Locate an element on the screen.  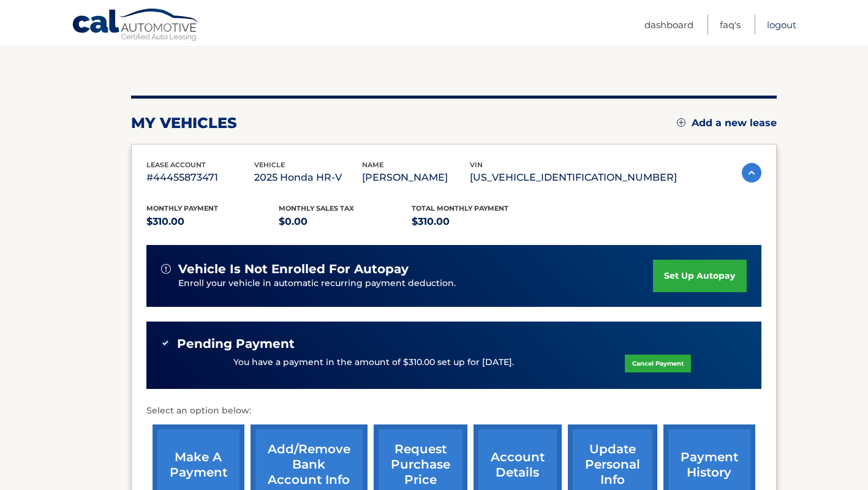
span: vehicle is located at coordinates (269, 165).